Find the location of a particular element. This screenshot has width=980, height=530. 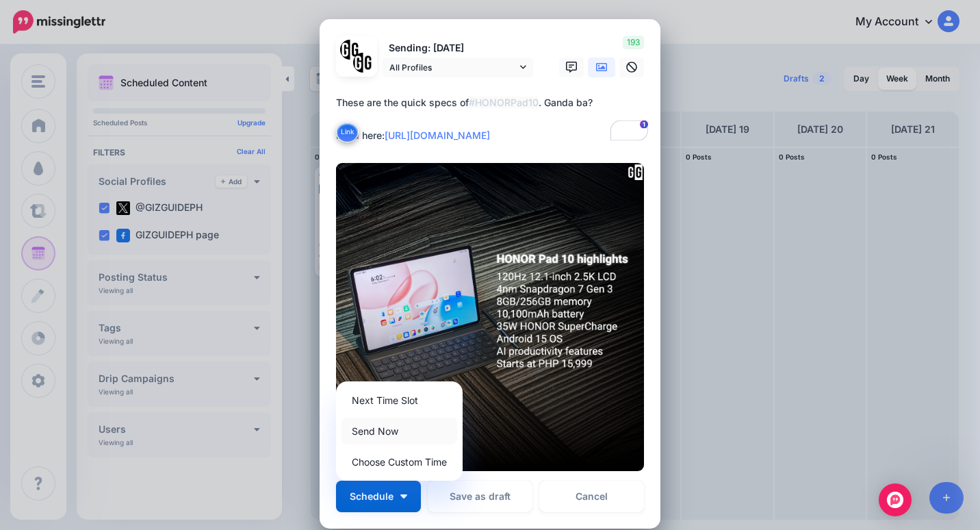

a: All Profiles is located at coordinates (458, 67).